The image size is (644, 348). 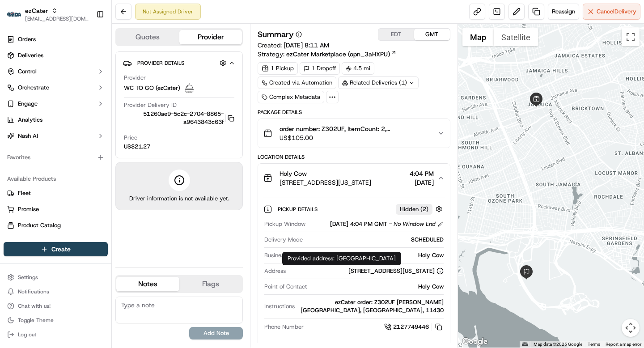 I want to click on button: Engage, so click(x=56, y=103).